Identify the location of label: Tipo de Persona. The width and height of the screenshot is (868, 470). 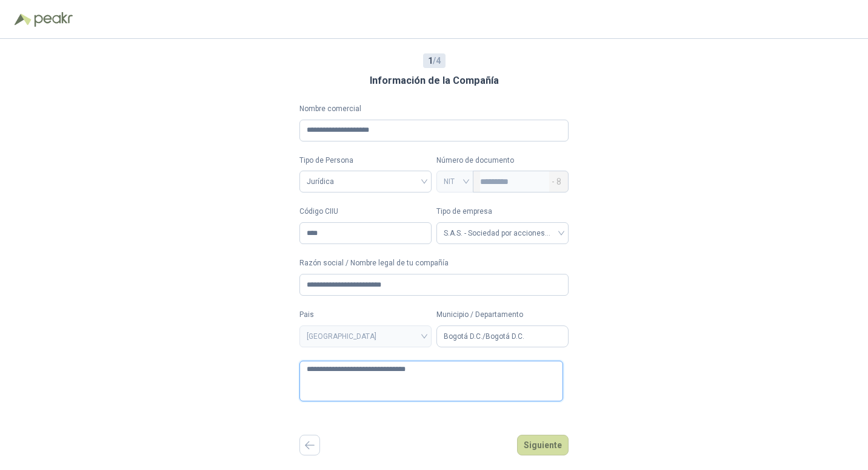
(366, 160).